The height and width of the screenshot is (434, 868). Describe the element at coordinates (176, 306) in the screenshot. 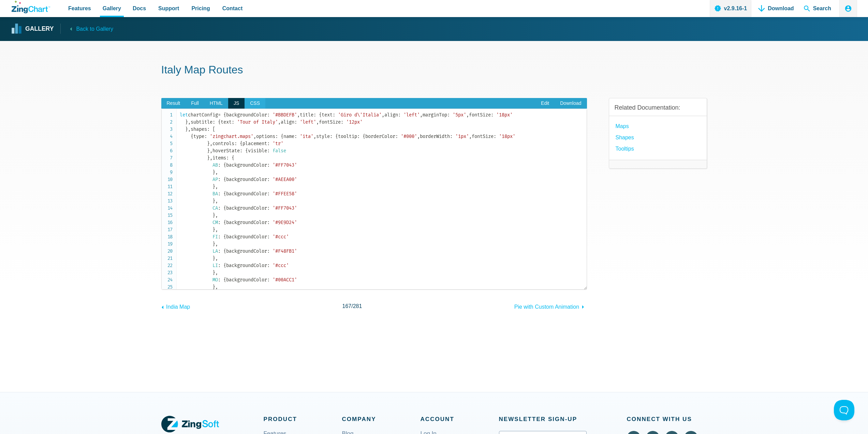

I see `a: India Map` at that location.